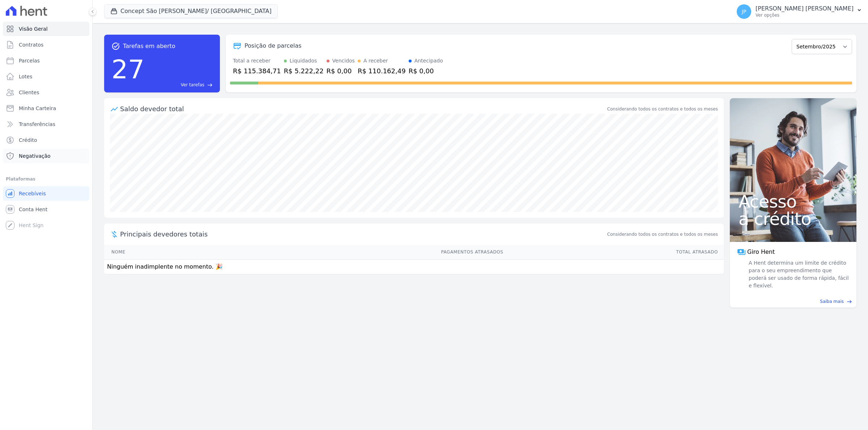  What do you see at coordinates (257, 61) in the screenshot?
I see `div: Total a receber` at bounding box center [257, 61].